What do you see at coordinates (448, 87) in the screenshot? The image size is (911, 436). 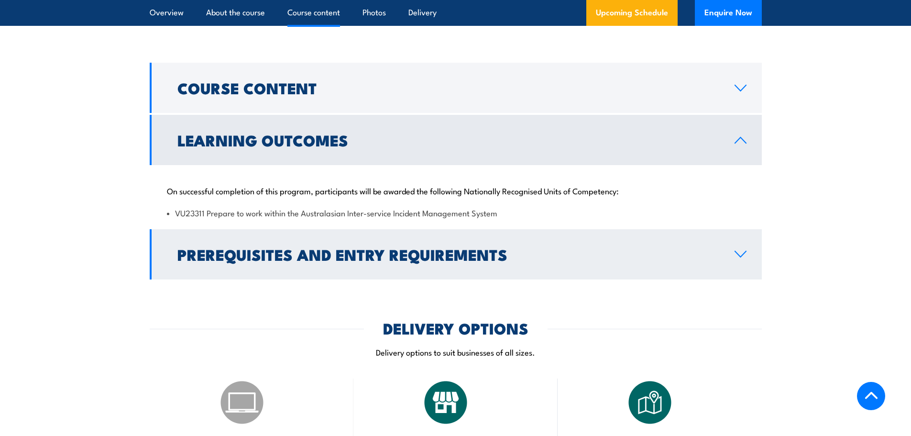 I see `h2: Course Content` at bounding box center [448, 87].